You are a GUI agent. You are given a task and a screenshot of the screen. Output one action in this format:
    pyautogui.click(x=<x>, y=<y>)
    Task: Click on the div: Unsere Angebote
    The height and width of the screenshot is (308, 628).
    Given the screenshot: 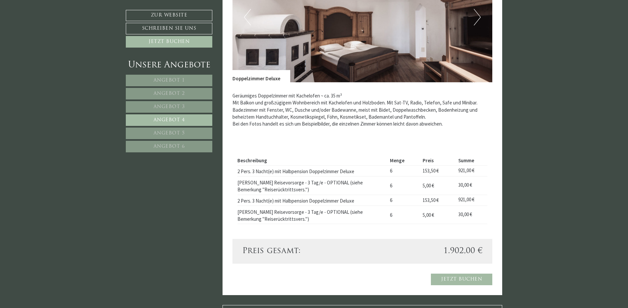 What is the action you would take?
    pyautogui.click(x=169, y=65)
    